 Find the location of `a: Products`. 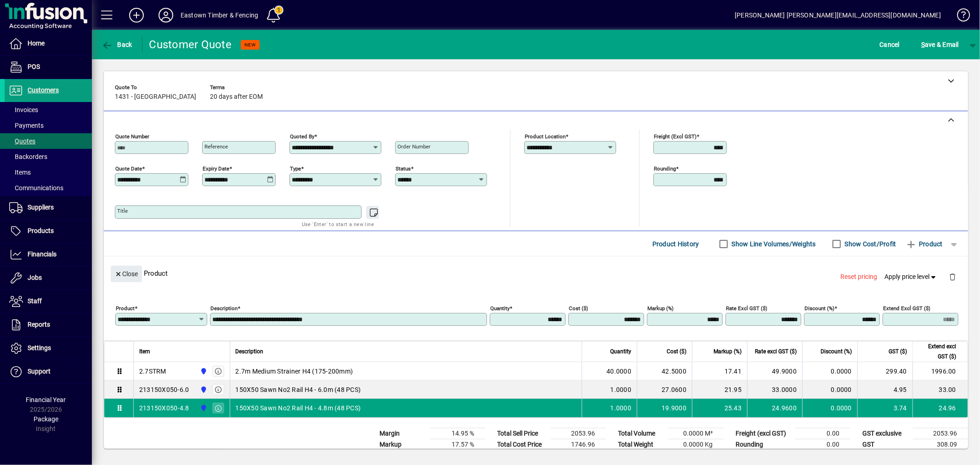

a: Products is located at coordinates (48, 231).